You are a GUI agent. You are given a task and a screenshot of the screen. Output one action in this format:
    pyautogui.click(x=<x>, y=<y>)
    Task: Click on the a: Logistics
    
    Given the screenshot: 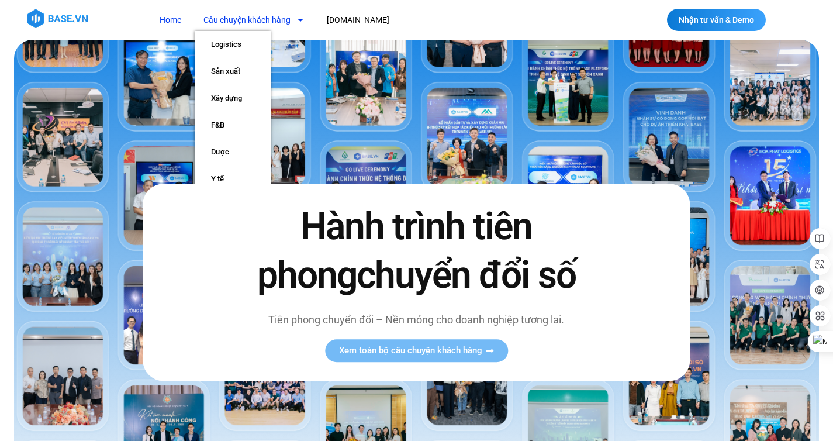 What is the action you would take?
    pyautogui.click(x=233, y=44)
    